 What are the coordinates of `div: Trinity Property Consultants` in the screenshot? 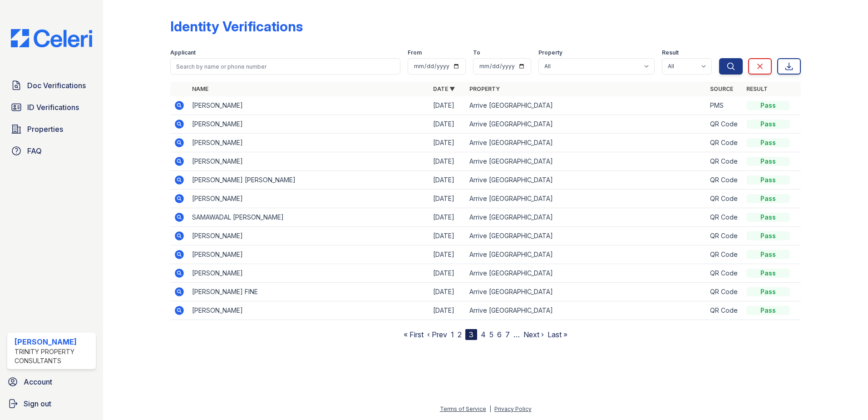 It's located at (53, 356).